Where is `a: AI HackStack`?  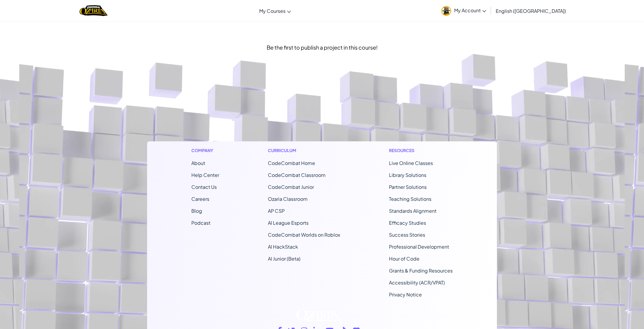 a: AI HackStack is located at coordinates (283, 246).